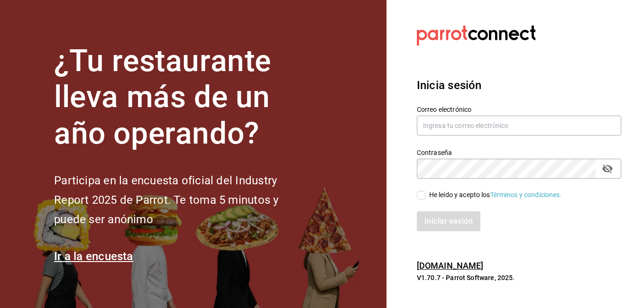 The image size is (644, 308). Describe the element at coordinates (519, 152) in the screenshot. I see `label: Contraseña` at that location.